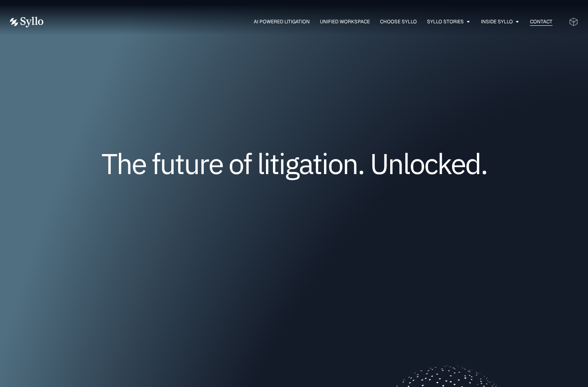 The image size is (588, 387). I want to click on span: Unified Workspace, so click(345, 22).